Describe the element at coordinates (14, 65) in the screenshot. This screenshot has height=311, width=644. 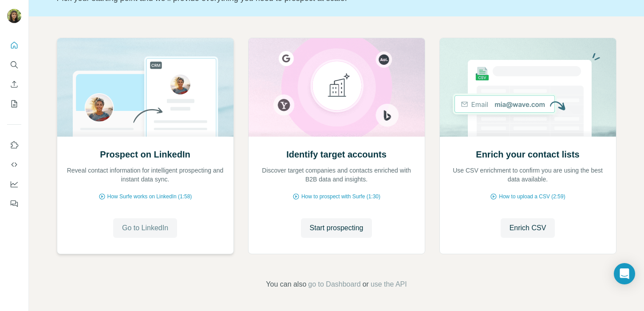
I see `button: Search` at that location.